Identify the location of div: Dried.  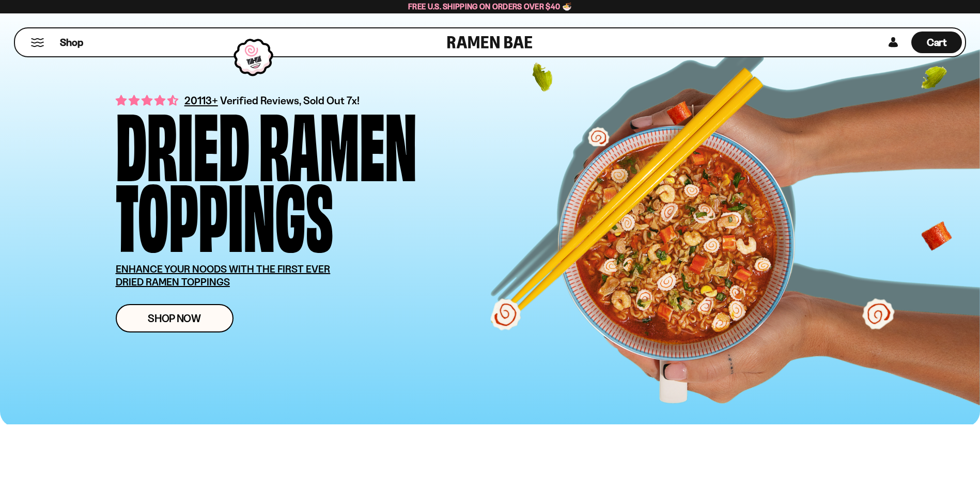
(182, 141).